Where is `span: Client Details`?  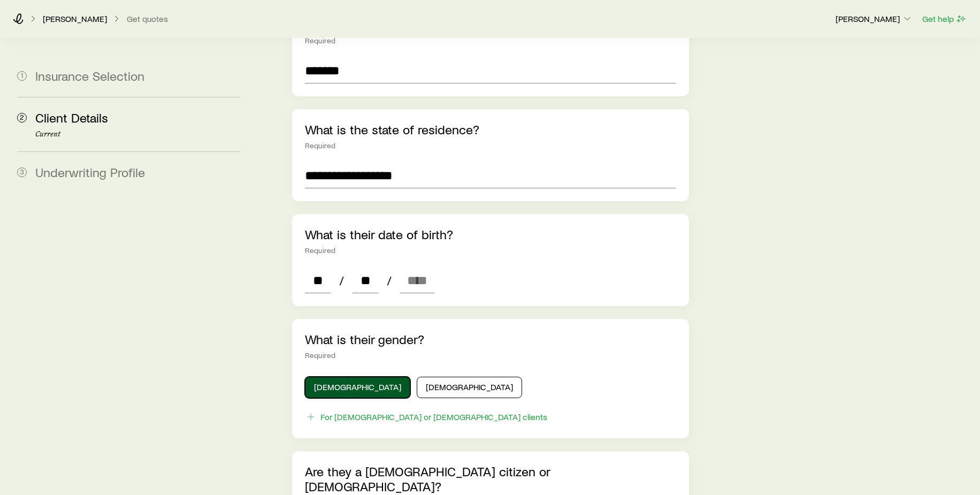
span: Client Details is located at coordinates (71, 117).